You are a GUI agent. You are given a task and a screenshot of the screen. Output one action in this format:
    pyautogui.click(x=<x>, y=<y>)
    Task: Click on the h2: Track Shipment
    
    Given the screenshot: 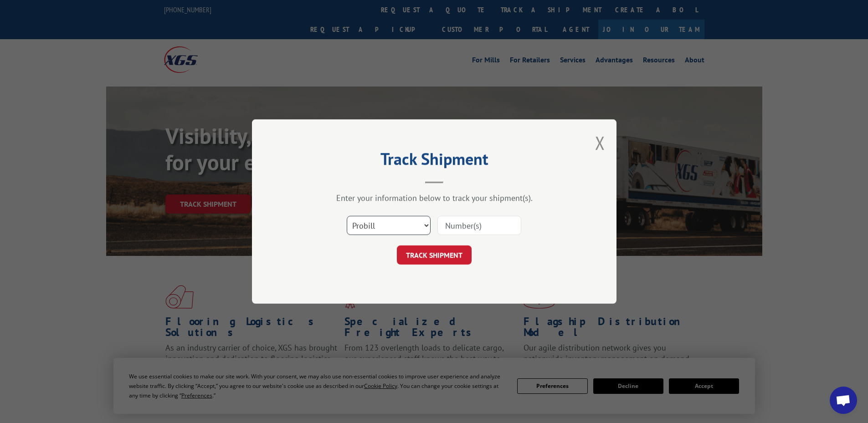 What is the action you would take?
    pyautogui.click(x=434, y=161)
    